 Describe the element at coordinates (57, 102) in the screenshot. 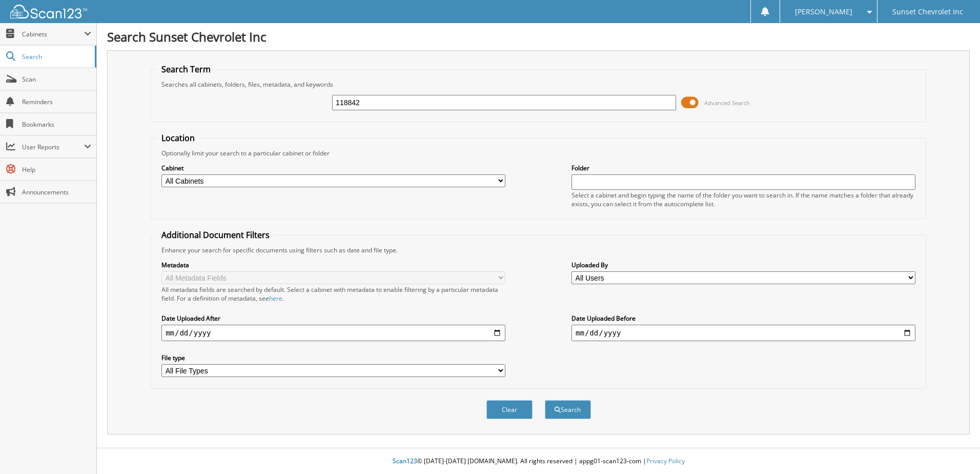

I see `span: Reminders` at that location.